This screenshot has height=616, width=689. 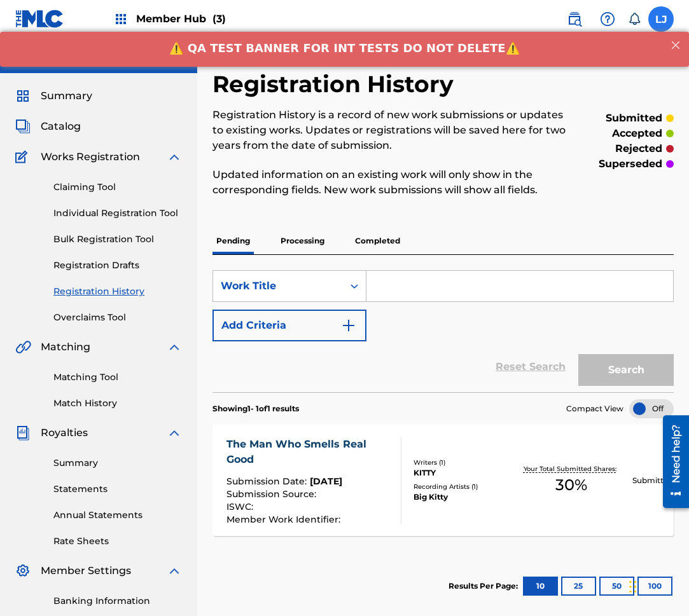 What do you see at coordinates (657, 586) in the screenshot?
I see `div: Chat Widget` at bounding box center [657, 586].